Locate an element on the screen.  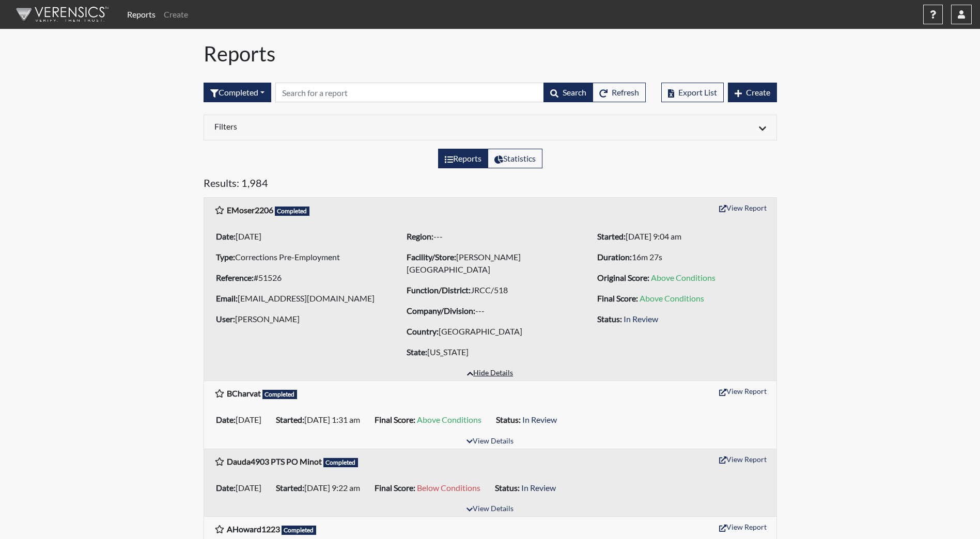
label: View the list of reports is located at coordinates (463, 158).